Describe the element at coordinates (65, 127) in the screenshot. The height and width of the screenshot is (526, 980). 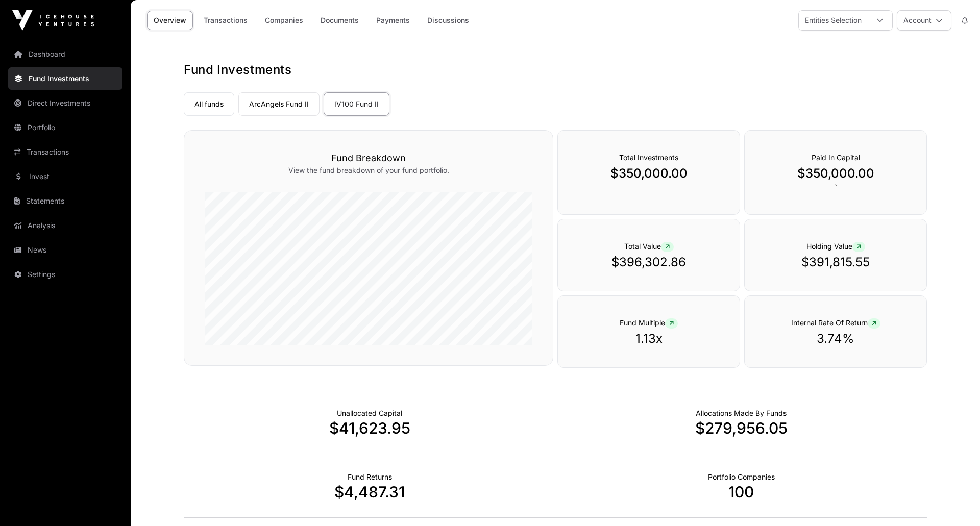
I see `a: Portfolio` at that location.